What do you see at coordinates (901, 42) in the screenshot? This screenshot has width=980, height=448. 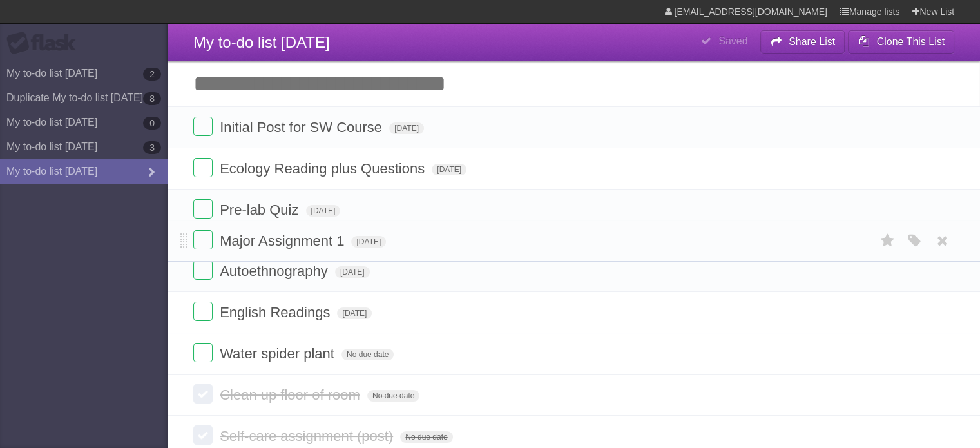 I see `button: Clone This List` at bounding box center [901, 42].